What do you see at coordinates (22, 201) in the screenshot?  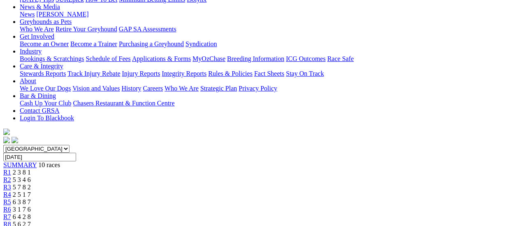 I see `span: 6 3 8 7` at bounding box center [22, 201].